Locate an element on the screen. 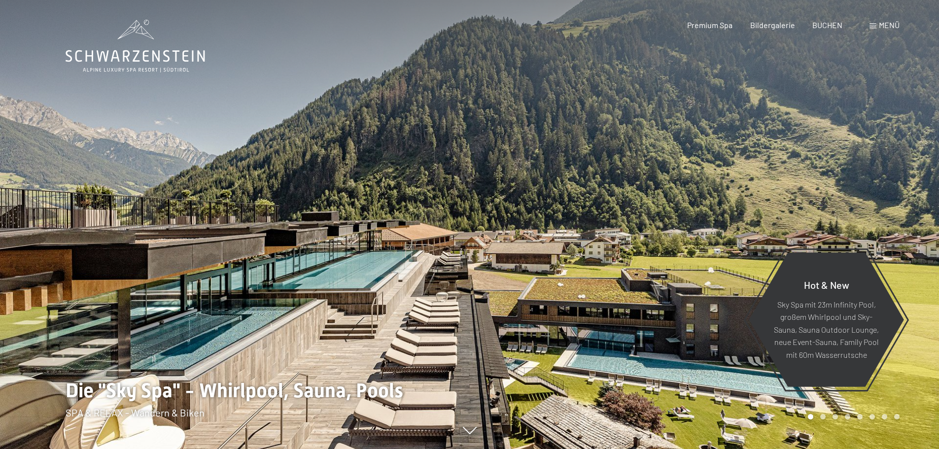 Image resolution: width=939 pixels, height=449 pixels. div: Carousel Page 8 is located at coordinates (897, 417).